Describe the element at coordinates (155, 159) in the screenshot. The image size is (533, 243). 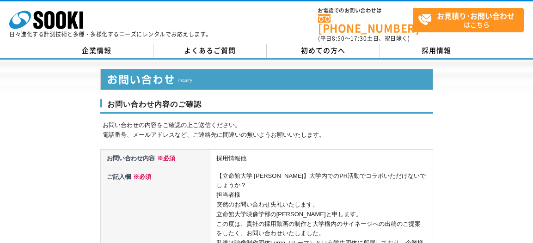
I see `th: お問い合わせ内容` at that location.